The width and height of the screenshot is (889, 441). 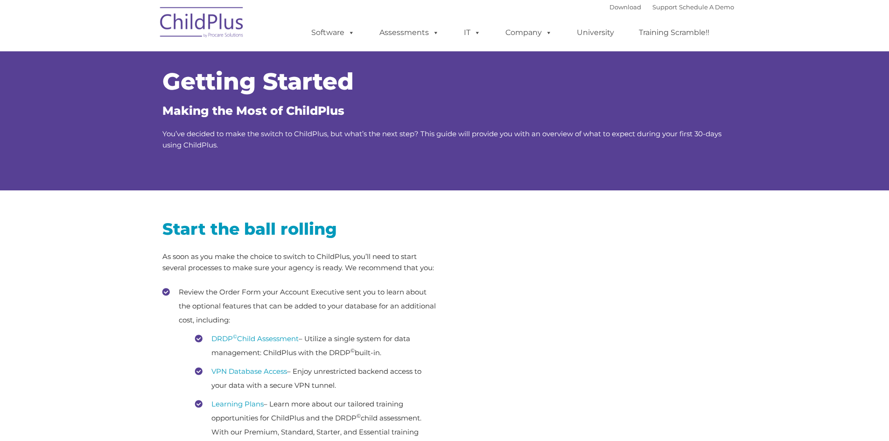 What do you see at coordinates (255, 338) in the screenshot?
I see `a: DRDP©Child Assessment` at bounding box center [255, 338].